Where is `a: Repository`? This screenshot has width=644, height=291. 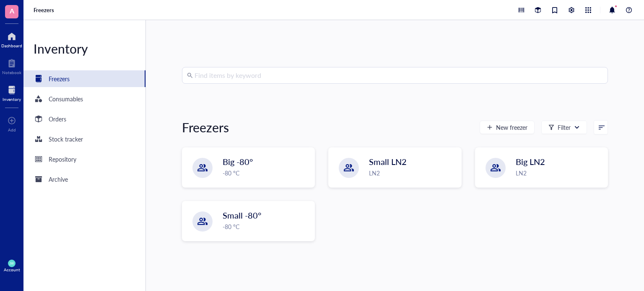
a: Repository is located at coordinates (84, 159).